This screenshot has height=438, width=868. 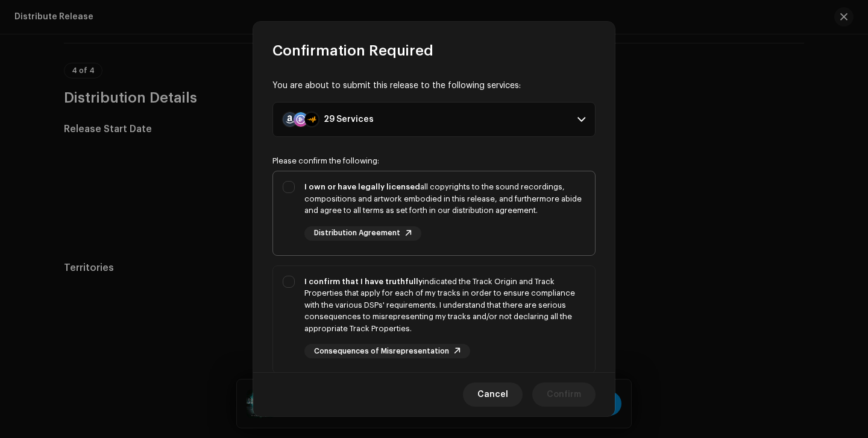 What do you see at coordinates (363, 281) in the screenshot?
I see `strong: I confirm that I have truthfully` at bounding box center [363, 281].